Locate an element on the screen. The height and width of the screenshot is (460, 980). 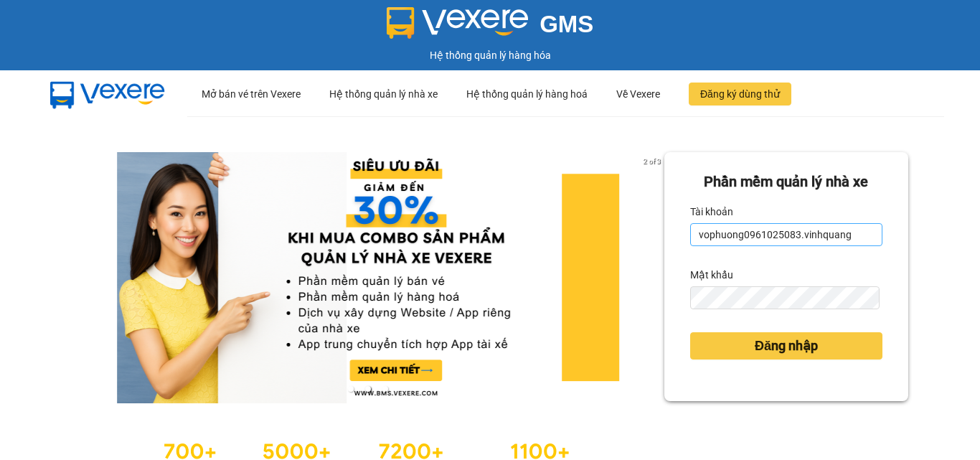
p: 2 of 3 is located at coordinates (652, 162).